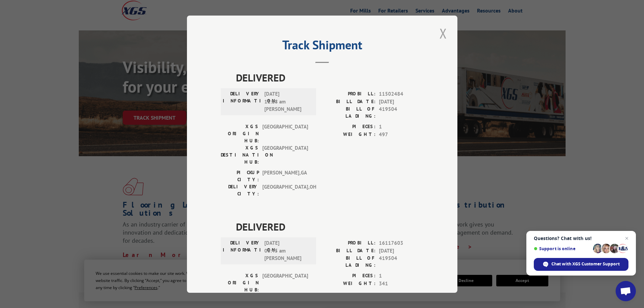  What do you see at coordinates (240, 155) in the screenshot?
I see `label: XGS DESTINATION HUB:` at bounding box center [240, 155].